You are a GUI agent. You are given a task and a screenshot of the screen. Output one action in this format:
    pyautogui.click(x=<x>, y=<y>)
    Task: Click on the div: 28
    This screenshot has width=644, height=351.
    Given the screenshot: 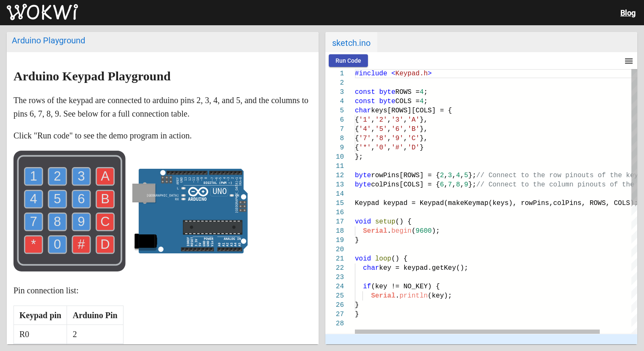 What is the action you would take?
    pyautogui.click(x=335, y=324)
    